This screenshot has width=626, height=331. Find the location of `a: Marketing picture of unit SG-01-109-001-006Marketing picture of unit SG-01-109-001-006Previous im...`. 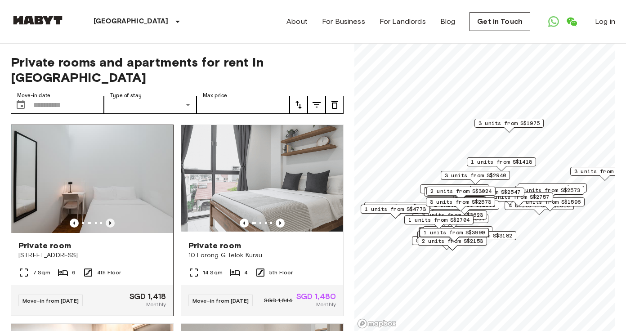

a: Marketing picture of unit SG-01-109-001-006Marketing picture of unit SG-01-109-001-006Previous im... is located at coordinates (92, 220).